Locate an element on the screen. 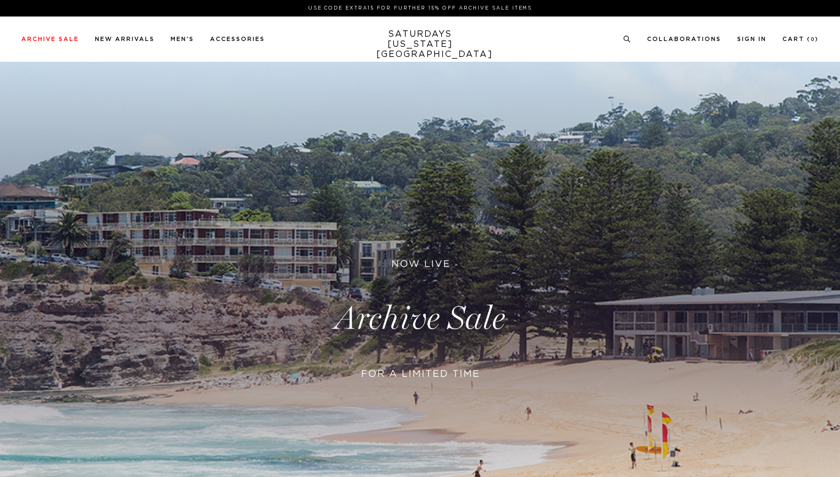 The height and width of the screenshot is (477, 840). a: Cart (0) is located at coordinates (800, 39).